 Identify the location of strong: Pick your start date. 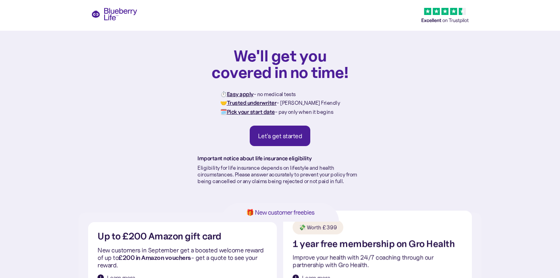
(251, 112).